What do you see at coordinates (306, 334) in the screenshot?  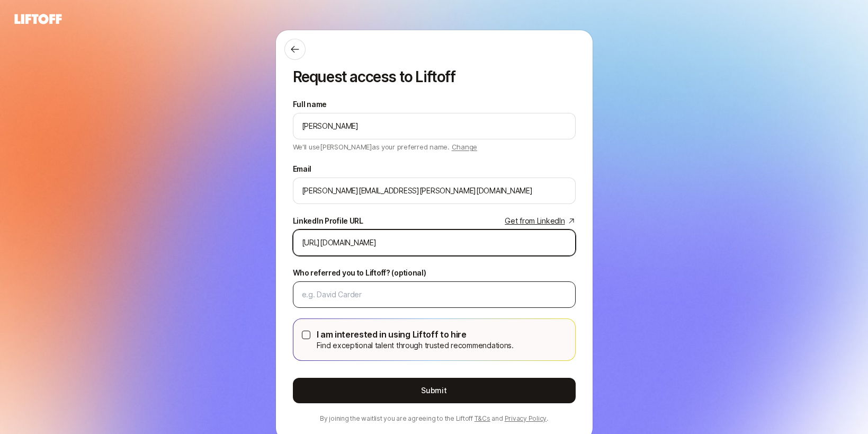 I see `button: I am interested in using Liftoff to hireFind exceptional talent through trusted recommendations.` at bounding box center [306, 334].